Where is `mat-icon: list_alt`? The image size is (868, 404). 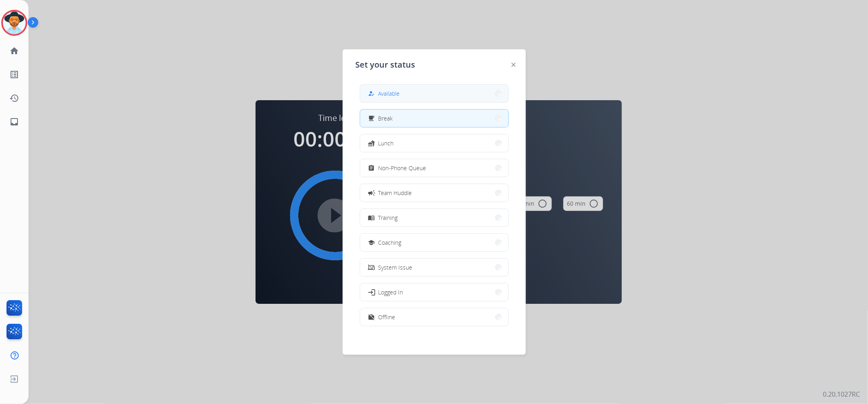 mat-icon: list_alt is located at coordinates (14, 74).